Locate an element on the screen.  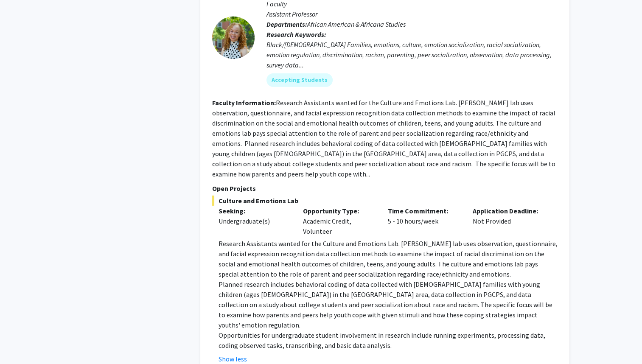
mat-chip: Accepting Students is located at coordinates (300, 80).